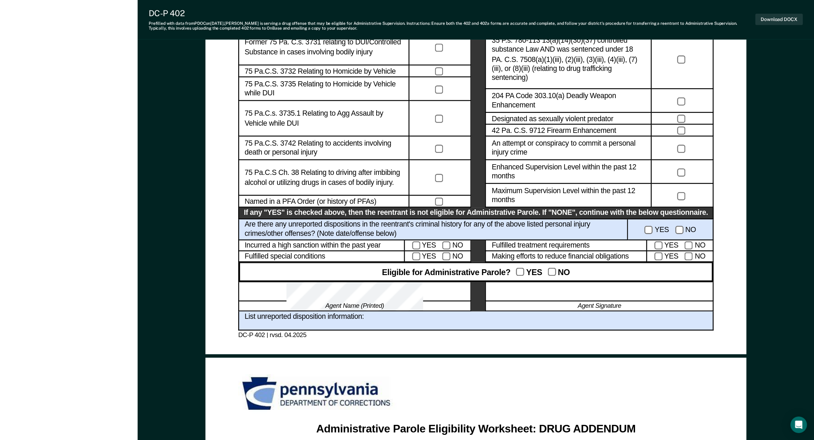  I want to click on div: Fulfilled treatment requirements, so click(566, 245).